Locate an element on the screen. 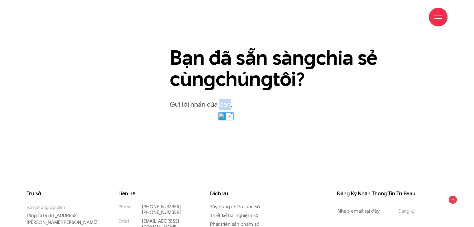 This screenshot has width=474, height=227. h3: Trụ sở is located at coordinates (63, 194).